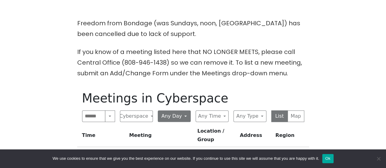  I want to click on button: Map, so click(295, 116).